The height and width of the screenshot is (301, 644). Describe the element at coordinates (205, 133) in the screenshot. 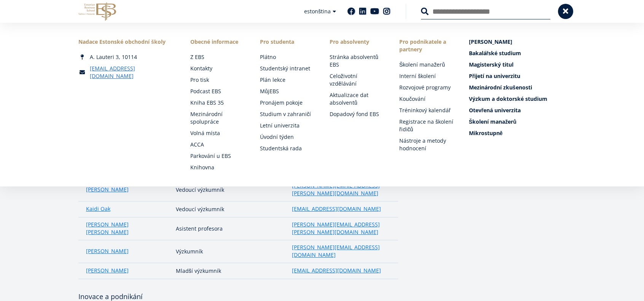

I see `font: Volná místa` at that location.